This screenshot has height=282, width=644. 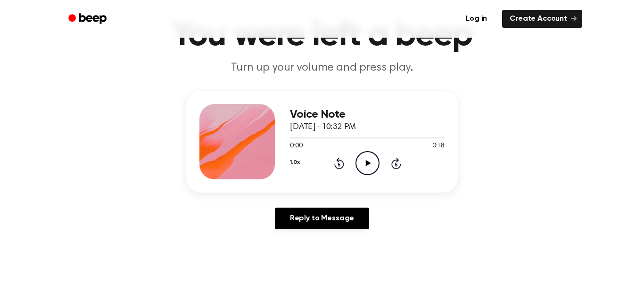 I want to click on a: Reply to Message, so click(x=322, y=218).